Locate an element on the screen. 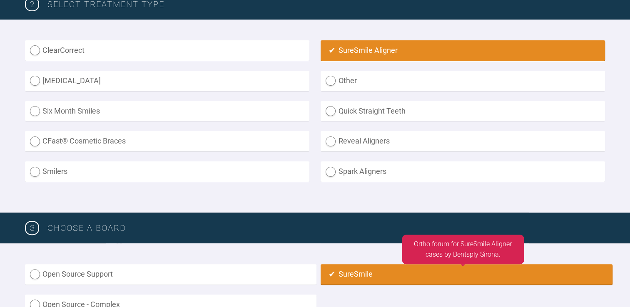 Image resolution: width=630 pixels, height=307 pixels. span: 3 is located at coordinates (32, 228).